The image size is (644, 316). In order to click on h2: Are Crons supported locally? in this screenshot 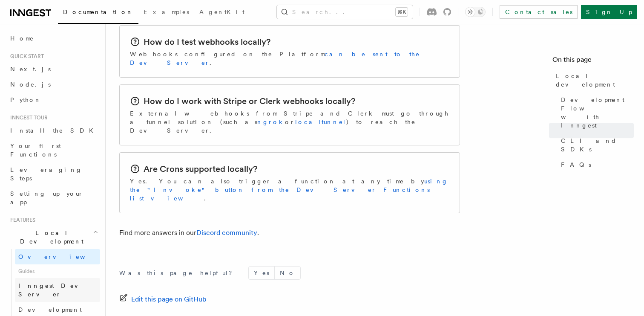, I will do `click(200, 169)`.